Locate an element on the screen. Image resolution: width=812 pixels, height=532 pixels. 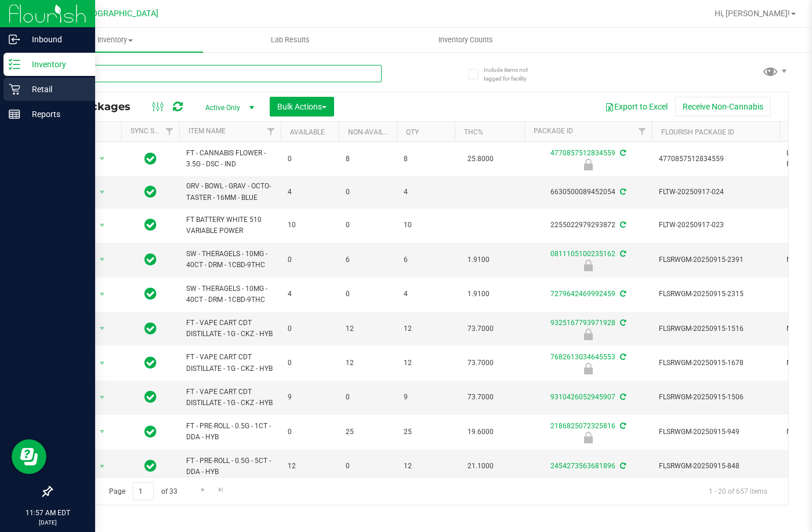
p: Reports is located at coordinates (55, 115).